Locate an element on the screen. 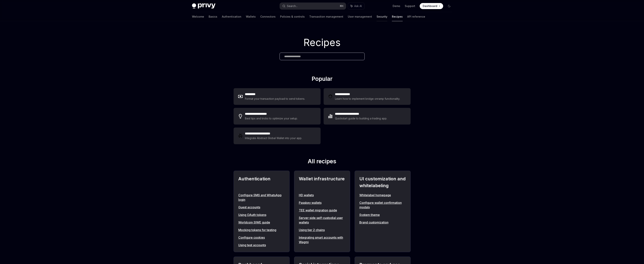  a: Integrating smart accounts with Wagmi is located at coordinates (322, 240).